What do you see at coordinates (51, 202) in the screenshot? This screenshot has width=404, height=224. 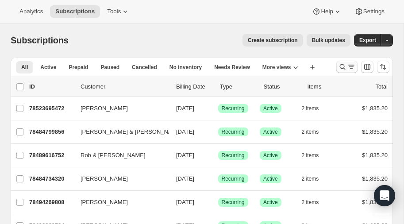 I see `p: 78494269808` at bounding box center [51, 202].